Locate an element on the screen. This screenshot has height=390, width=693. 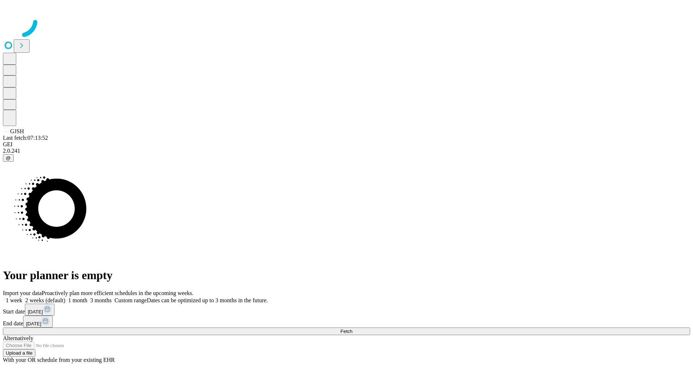
span: GJSH is located at coordinates (17, 131).